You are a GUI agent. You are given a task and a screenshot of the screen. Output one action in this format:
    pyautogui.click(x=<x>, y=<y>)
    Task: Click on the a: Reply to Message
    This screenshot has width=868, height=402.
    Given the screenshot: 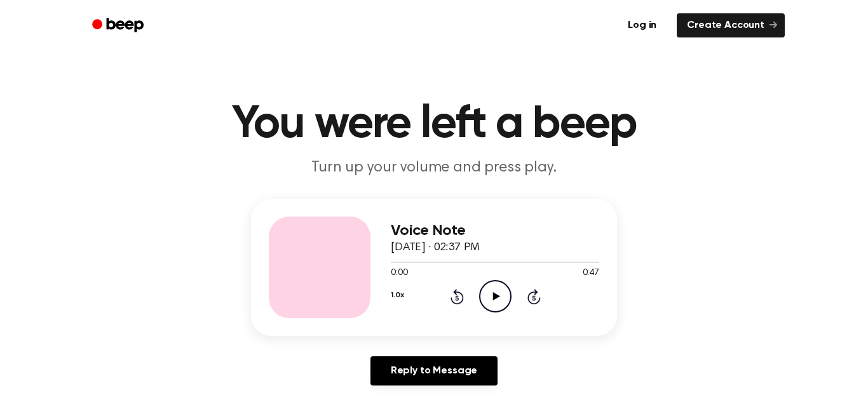 What is the action you would take?
    pyautogui.click(x=434, y=371)
    